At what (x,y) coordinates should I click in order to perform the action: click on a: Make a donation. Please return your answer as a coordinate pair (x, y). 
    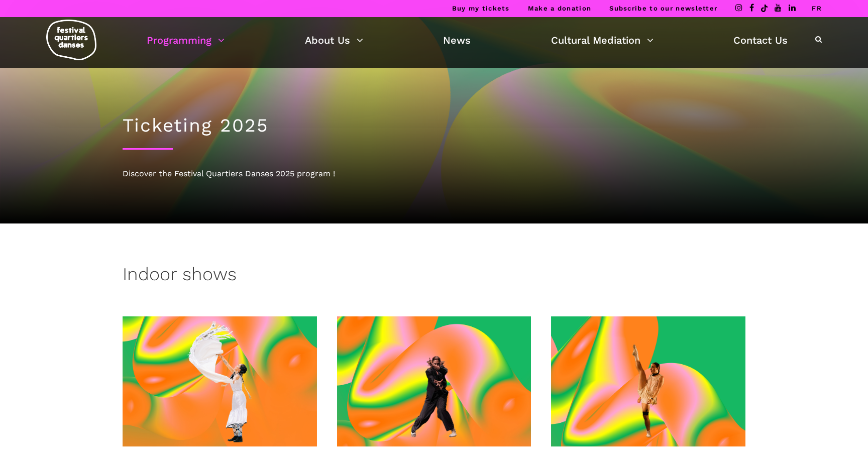
    Looking at the image, I should click on (560, 8).